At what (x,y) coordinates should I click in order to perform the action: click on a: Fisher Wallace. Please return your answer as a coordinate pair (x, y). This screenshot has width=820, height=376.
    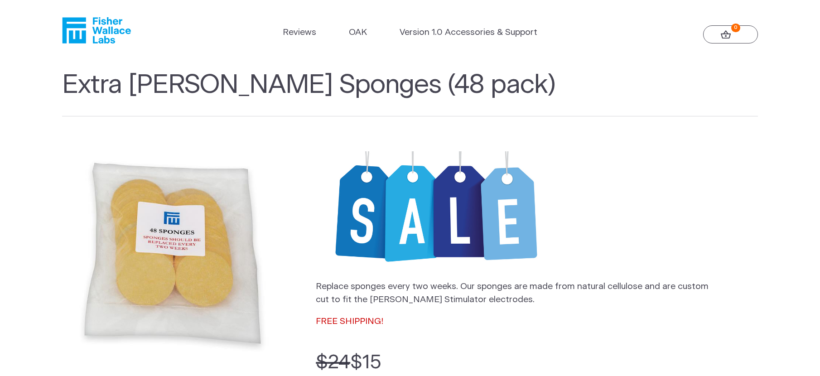
    Looking at the image, I should click on (97, 30).